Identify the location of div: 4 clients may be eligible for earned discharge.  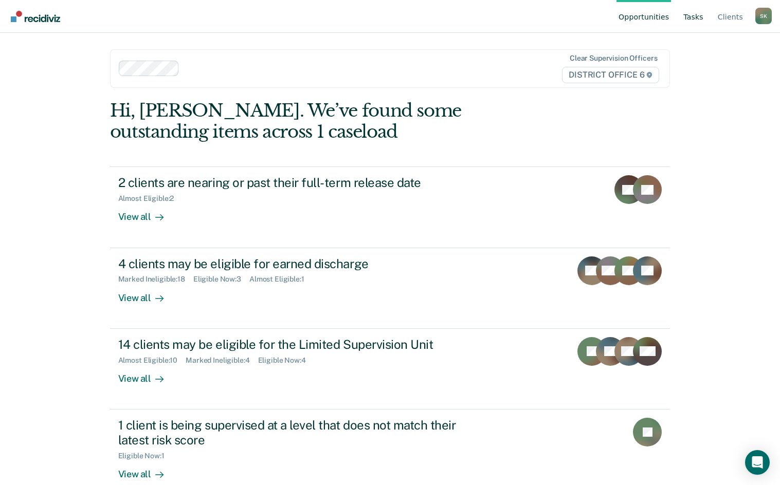
(299, 264).